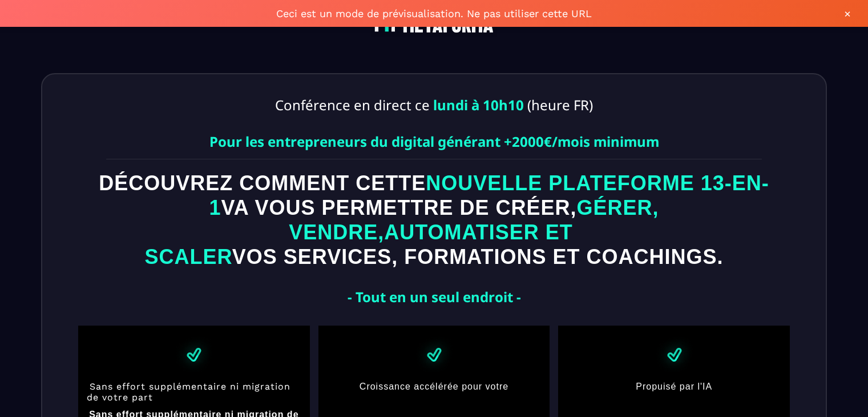  I want to click on span: Sans effort supplémentaire ni migration de votre part, so click(190, 391).